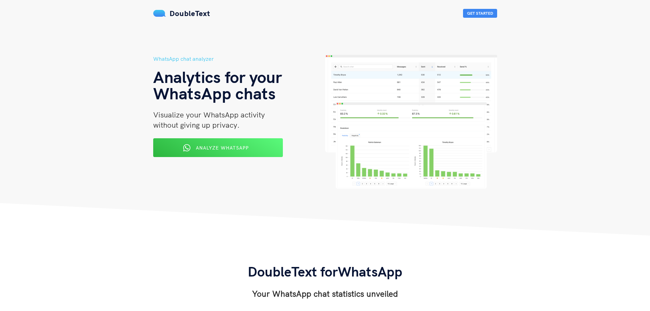 This screenshot has height=311, width=650. What do you see at coordinates (222, 148) in the screenshot?
I see `span: Analyze WhatsApp` at bounding box center [222, 148].